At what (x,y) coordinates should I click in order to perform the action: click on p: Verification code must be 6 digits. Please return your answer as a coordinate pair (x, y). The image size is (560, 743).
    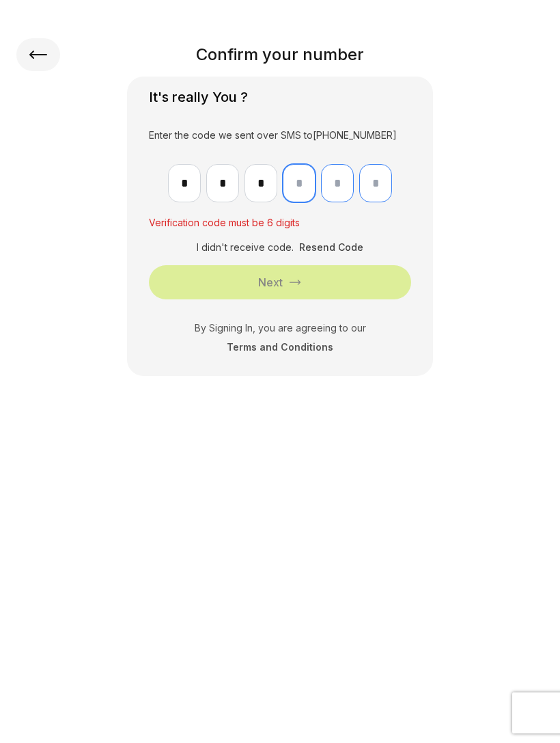
    Looking at the image, I should click on (280, 223).